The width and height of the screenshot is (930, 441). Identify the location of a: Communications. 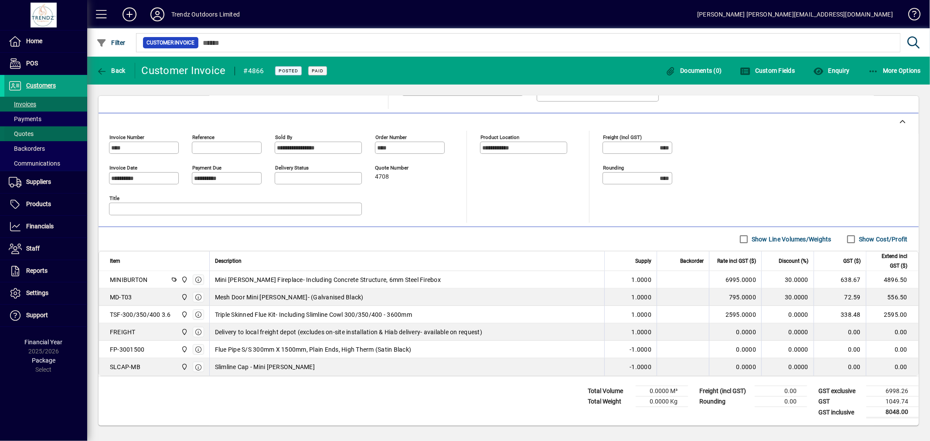
(46, 163).